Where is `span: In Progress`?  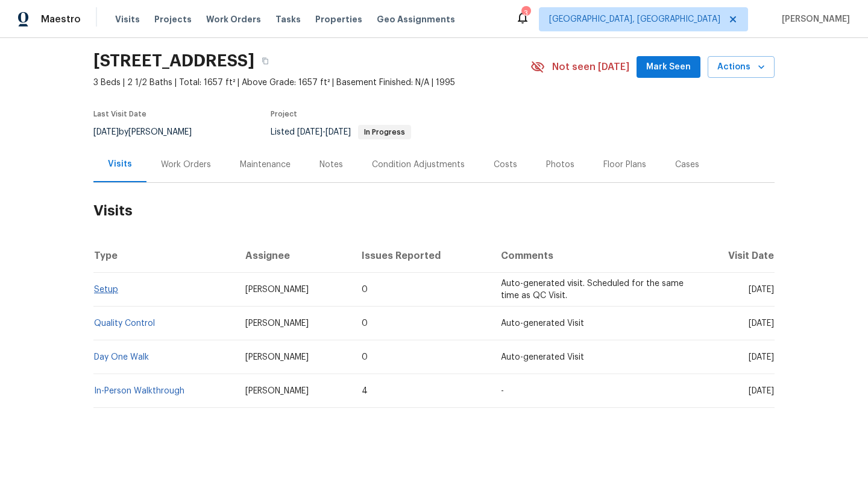 span: In Progress is located at coordinates (385, 132).